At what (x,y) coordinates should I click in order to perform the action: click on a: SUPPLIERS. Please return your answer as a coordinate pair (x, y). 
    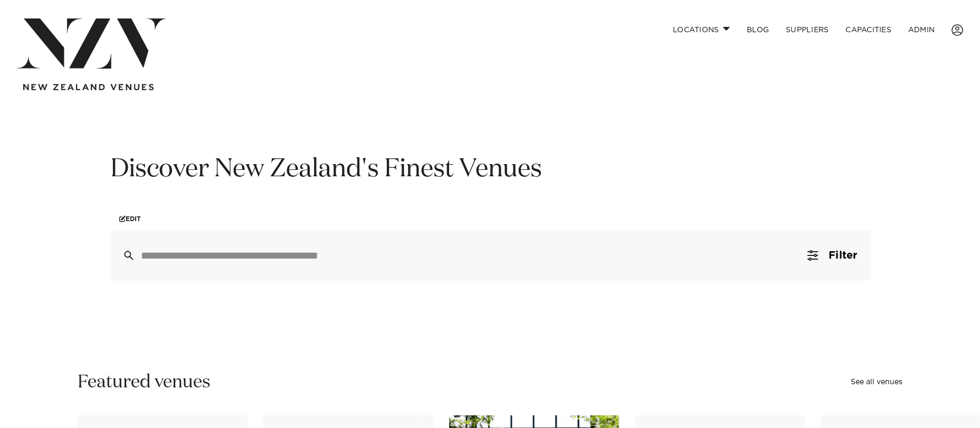
    Looking at the image, I should click on (807, 30).